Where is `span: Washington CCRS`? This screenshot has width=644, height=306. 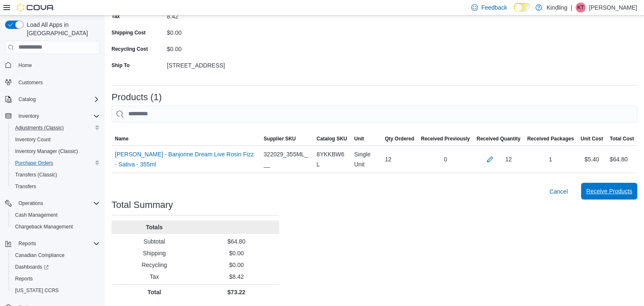 span: Washington CCRS is located at coordinates (56, 290).